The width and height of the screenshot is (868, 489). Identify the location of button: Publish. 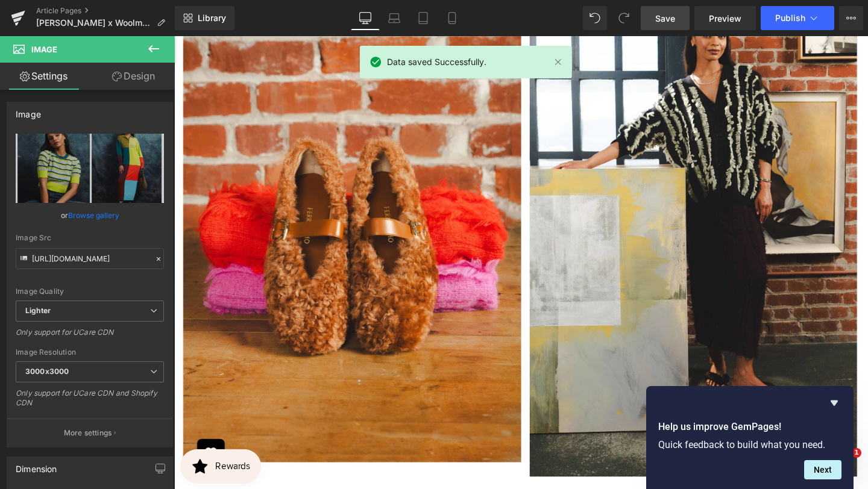
(798, 18).